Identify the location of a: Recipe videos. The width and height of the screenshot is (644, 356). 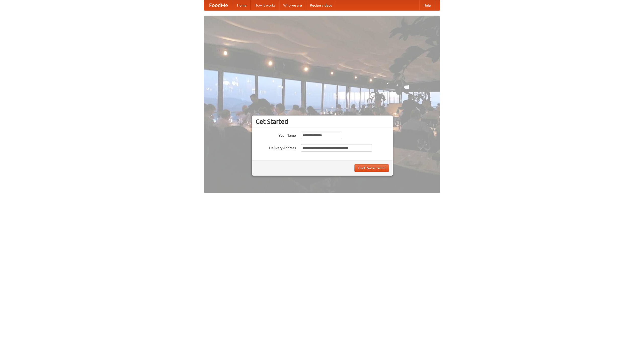
(321, 5).